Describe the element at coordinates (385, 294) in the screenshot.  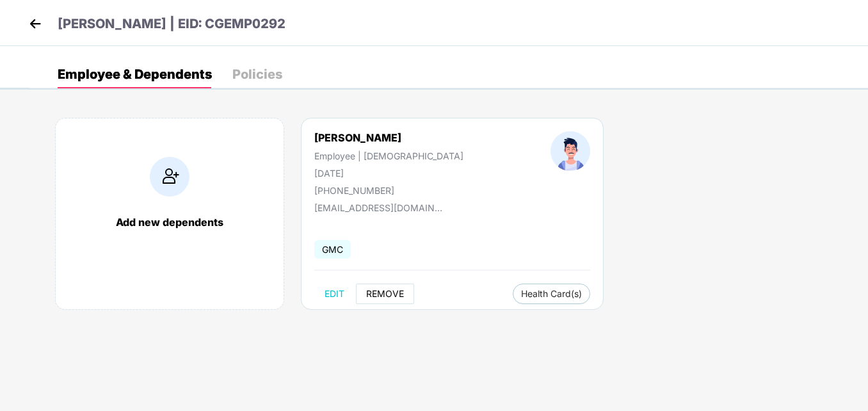
I see `button: REMOVE` at that location.